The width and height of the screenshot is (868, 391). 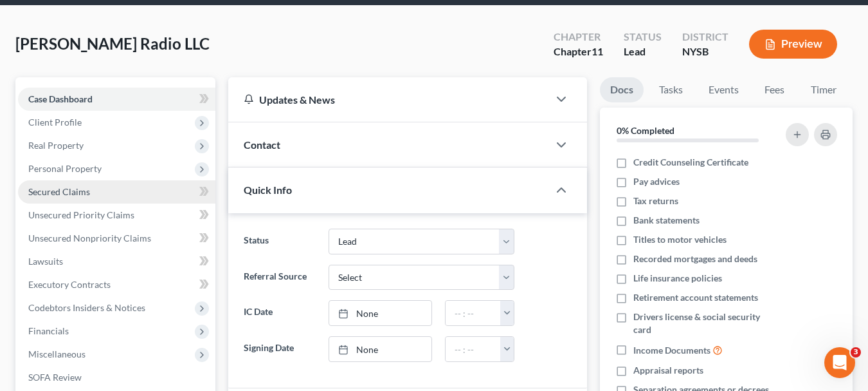 I want to click on a: Tasks, so click(x=671, y=89).